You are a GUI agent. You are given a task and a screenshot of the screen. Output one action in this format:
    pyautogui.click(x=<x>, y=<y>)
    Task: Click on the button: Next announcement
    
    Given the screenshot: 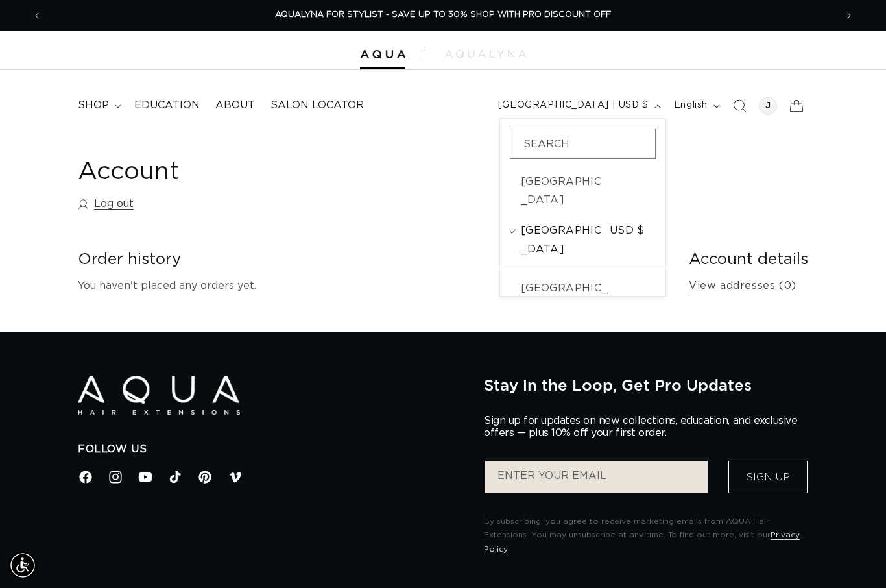 What is the action you would take?
    pyautogui.click(x=850, y=16)
    